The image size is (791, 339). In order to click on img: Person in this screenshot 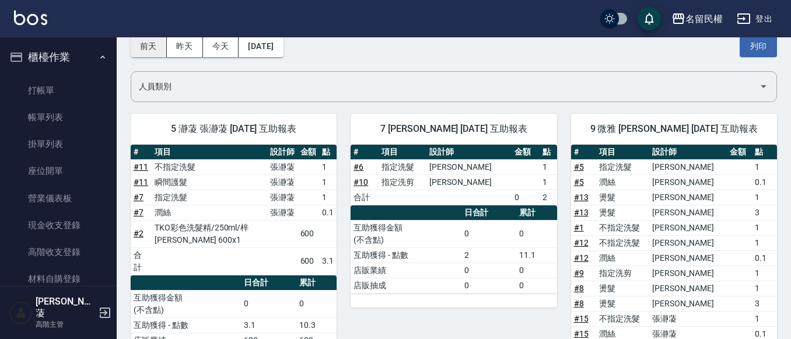, I will do `click(21, 313)`.